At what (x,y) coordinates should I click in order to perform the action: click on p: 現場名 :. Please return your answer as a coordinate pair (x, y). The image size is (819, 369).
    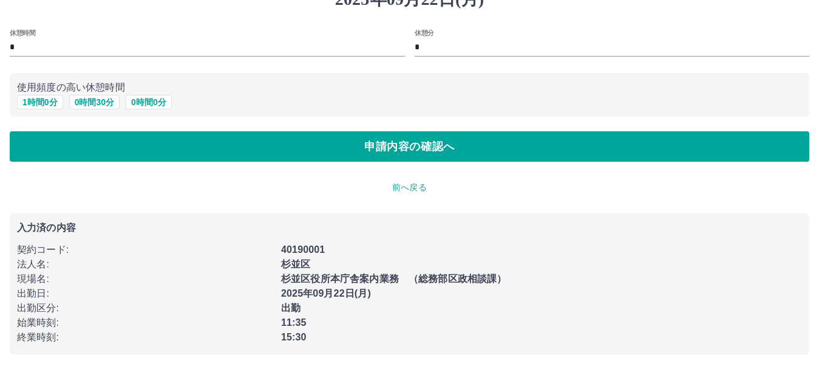
    Looking at the image, I should click on (145, 279).